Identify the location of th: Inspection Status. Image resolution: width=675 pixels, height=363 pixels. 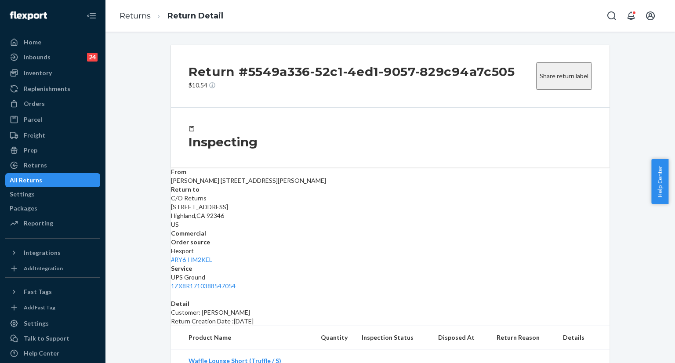
(393, 337).